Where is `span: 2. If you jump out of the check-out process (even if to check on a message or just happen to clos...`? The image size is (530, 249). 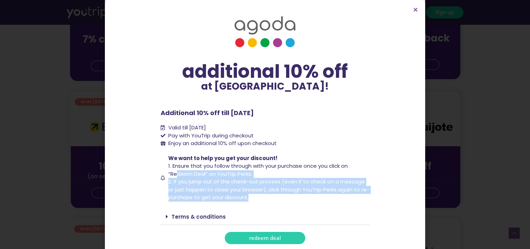
span: 2. If you jump out of the check-out process (even if to check on a message or just happen to clos... is located at coordinates (269, 189).